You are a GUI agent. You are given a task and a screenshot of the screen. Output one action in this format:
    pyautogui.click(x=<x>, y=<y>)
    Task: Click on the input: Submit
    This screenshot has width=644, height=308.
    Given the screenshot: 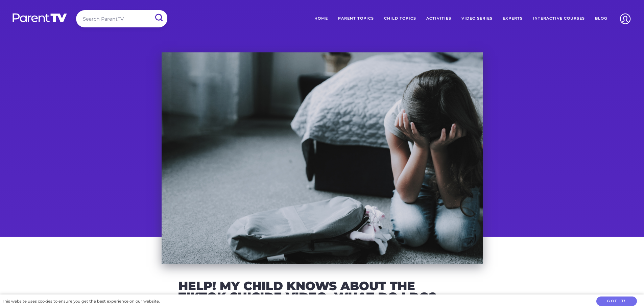 What is the action you would take?
    pyautogui.click(x=158, y=18)
    